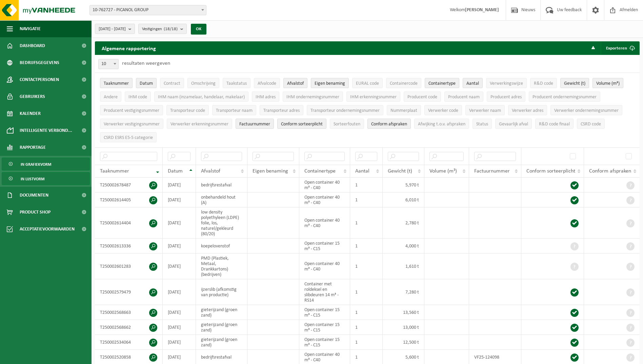 The image size is (643, 364). Describe the element at coordinates (403, 110) in the screenshot. I see `span: Nummerplaat` at that location.